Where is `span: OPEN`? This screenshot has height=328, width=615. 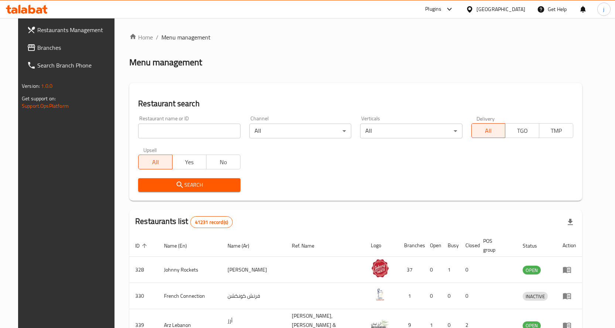
span: OPEN is located at coordinates (531, 270).